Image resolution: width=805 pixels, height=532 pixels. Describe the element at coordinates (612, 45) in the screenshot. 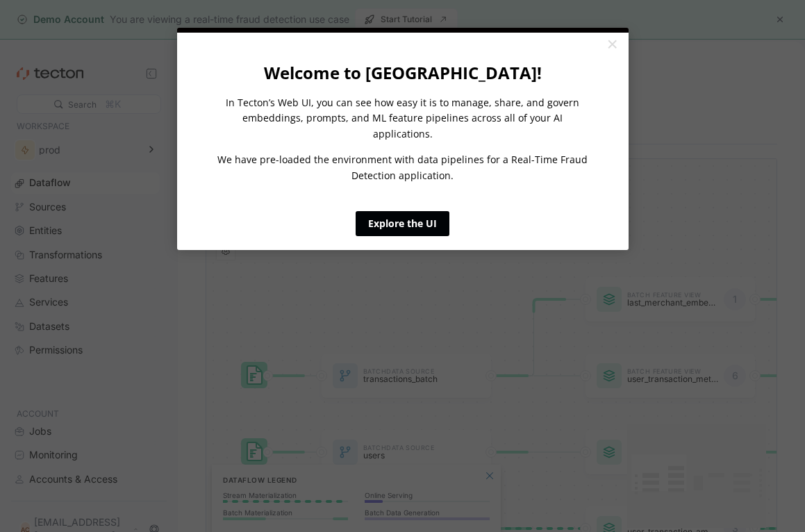

I see `a: Close modal` at that location.